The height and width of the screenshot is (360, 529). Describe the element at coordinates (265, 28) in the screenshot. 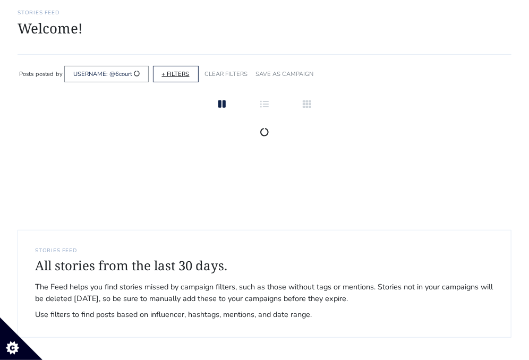

I see `h1: Welcome!` at that location.